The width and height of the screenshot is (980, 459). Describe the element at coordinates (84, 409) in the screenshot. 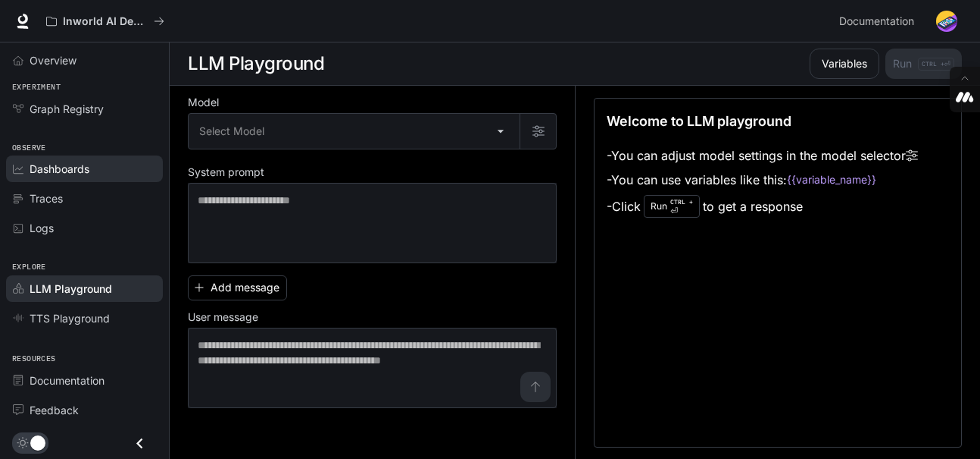

I see `a: Feedback` at that location.